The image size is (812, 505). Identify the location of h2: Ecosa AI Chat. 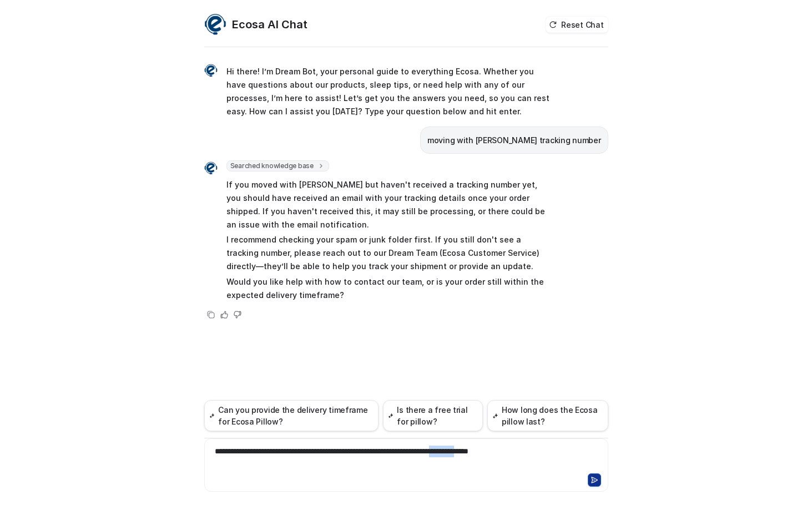
(270, 25).